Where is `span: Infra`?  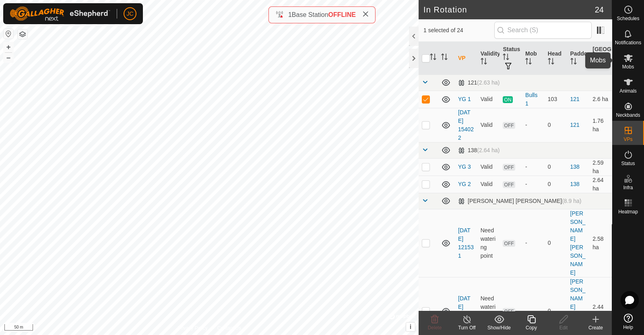
span: Infra is located at coordinates (628, 188).